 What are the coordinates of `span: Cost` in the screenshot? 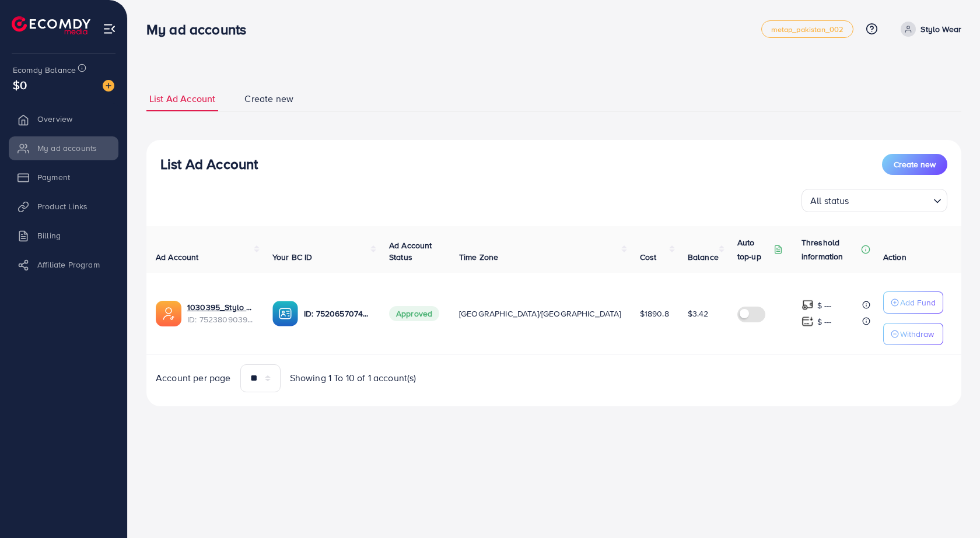 It's located at (648, 257).